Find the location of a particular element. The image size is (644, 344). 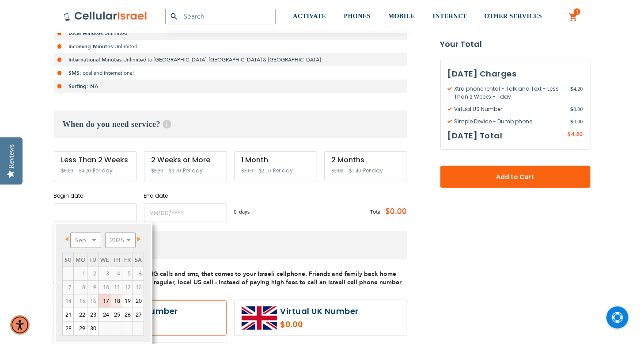

span: PHONES is located at coordinates (357, 16).